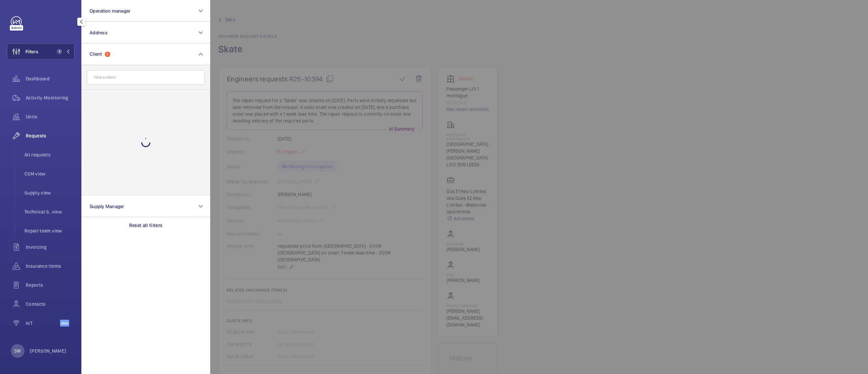  What do you see at coordinates (50, 136) in the screenshot?
I see `span: Requests` at bounding box center [50, 136].